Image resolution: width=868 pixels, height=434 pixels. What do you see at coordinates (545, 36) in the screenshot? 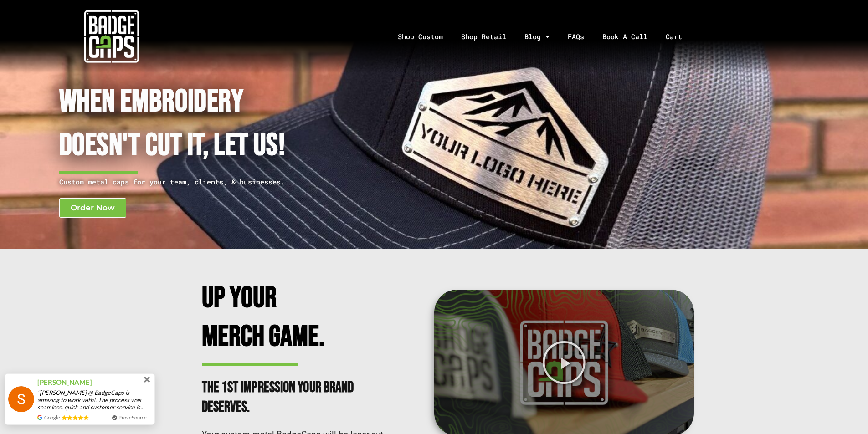
I see `nav: Menu` at bounding box center [545, 36].